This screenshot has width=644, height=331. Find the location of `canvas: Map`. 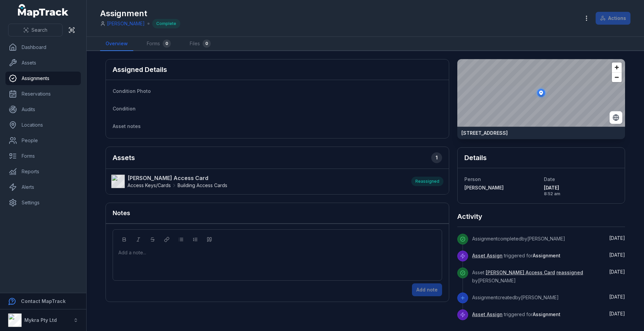

canvas: Map is located at coordinates (541, 93).